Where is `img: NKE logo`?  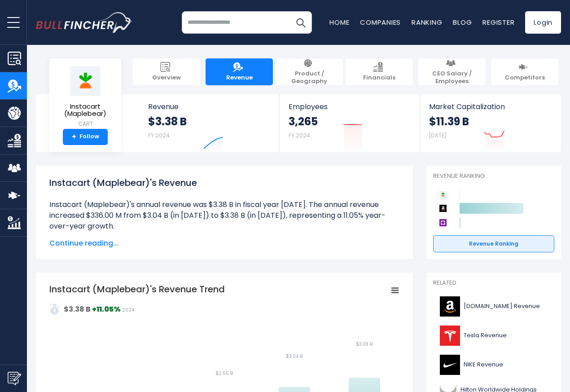 img: NKE logo is located at coordinates (450, 364).